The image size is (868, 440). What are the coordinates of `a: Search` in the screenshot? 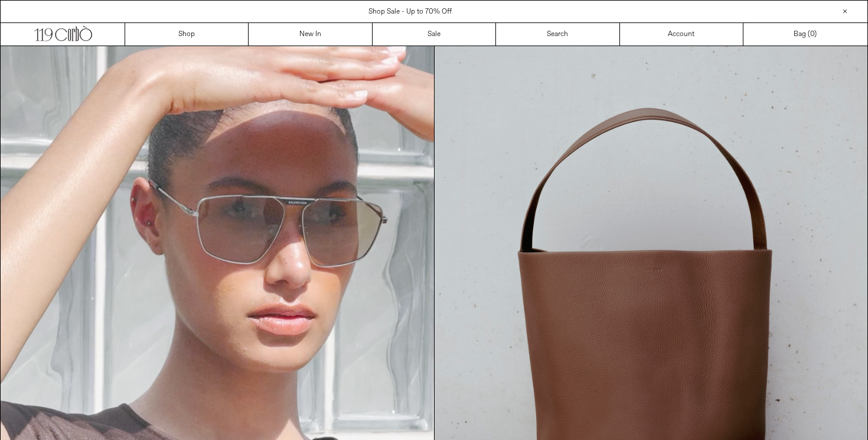 It's located at (558, 34).